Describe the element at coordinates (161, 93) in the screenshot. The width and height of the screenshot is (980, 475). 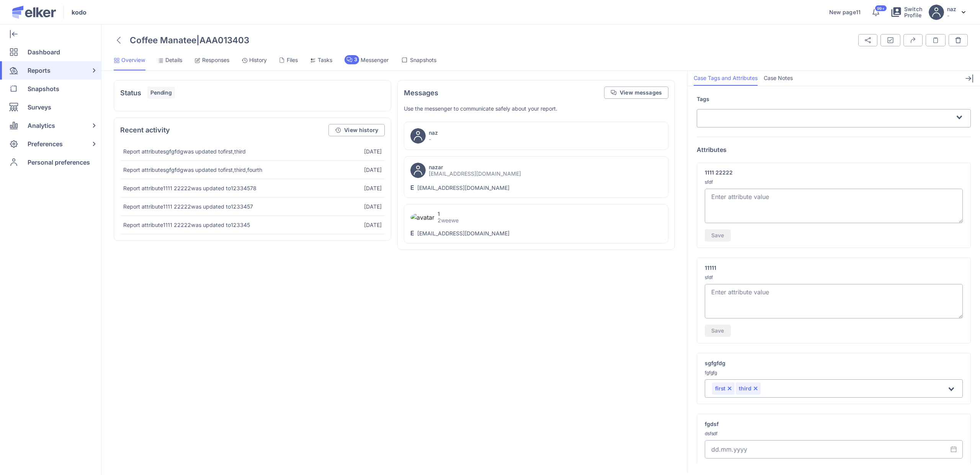
I see `span: Pending` at that location.